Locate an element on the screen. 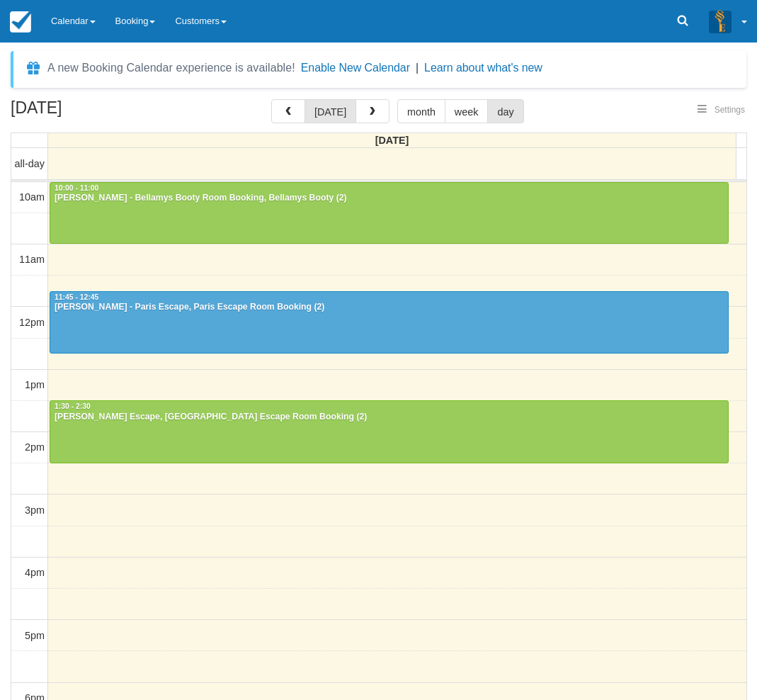 Image resolution: width=757 pixels, height=700 pixels. button: month is located at coordinates (421, 111).